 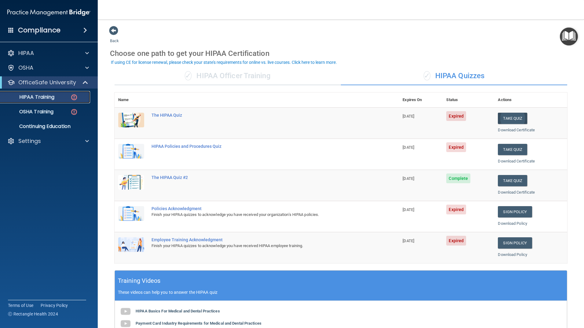 What do you see at coordinates (131, 100) in the screenshot?
I see `th: Name` at bounding box center [131, 100].